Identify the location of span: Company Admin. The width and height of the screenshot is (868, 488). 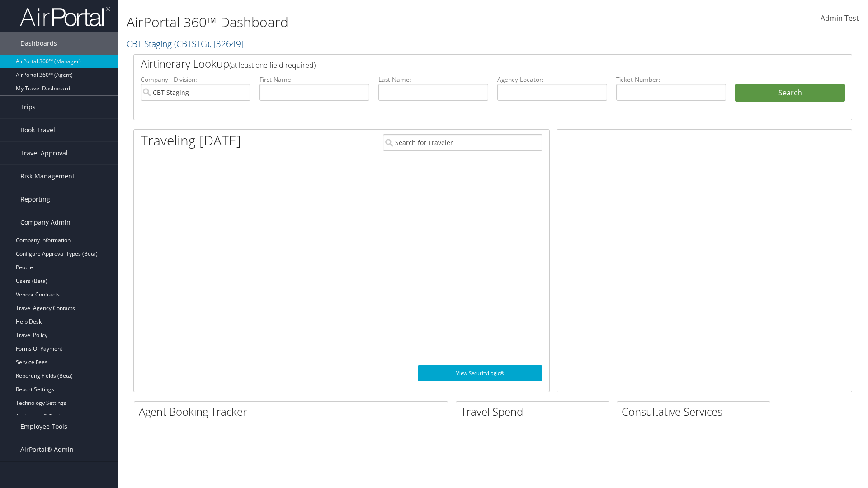
(45, 223).